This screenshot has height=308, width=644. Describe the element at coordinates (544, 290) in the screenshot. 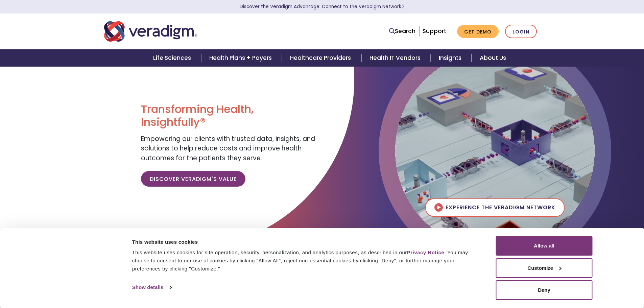

I see `button: Deny` at that location.